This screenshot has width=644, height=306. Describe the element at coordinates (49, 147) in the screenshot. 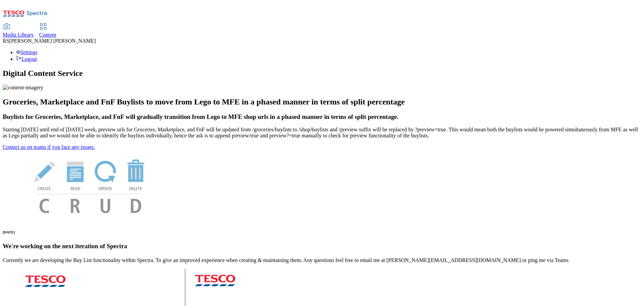

I see `a: Contact us on teams if you face any issues.` at that location.